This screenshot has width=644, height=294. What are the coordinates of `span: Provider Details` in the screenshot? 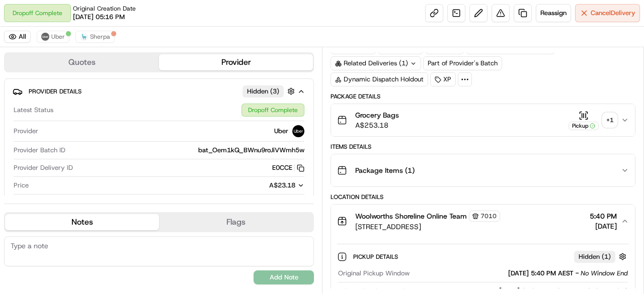 It's located at (55, 91).